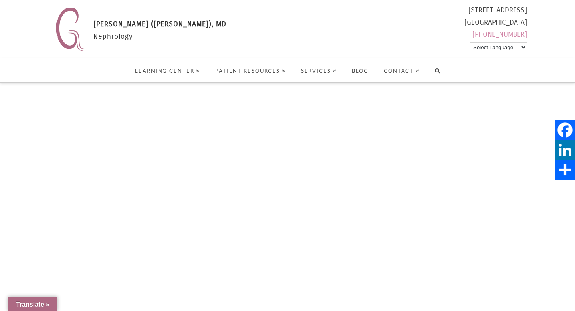 The width and height of the screenshot is (575, 311). What do you see at coordinates (565, 150) in the screenshot?
I see `a: LinkedIn` at bounding box center [565, 150].